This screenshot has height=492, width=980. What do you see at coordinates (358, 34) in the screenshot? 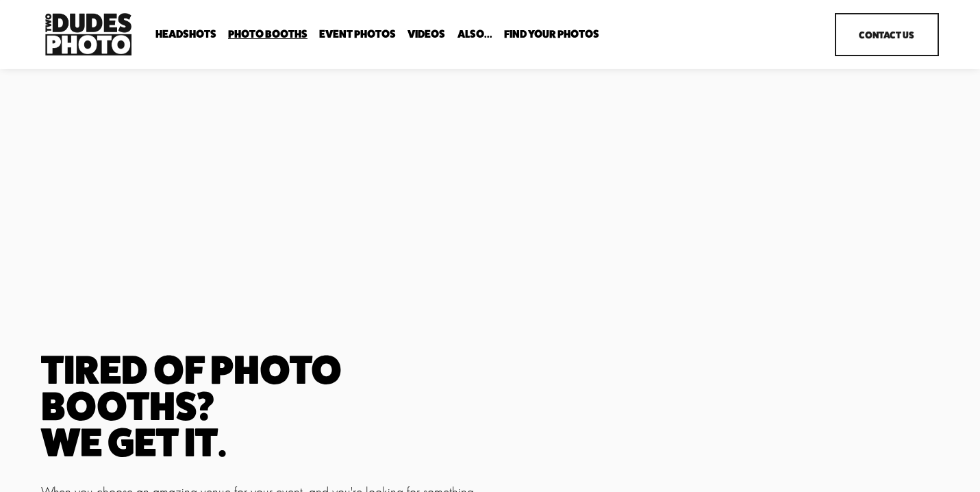
I see `a: Event Photos` at bounding box center [358, 34].